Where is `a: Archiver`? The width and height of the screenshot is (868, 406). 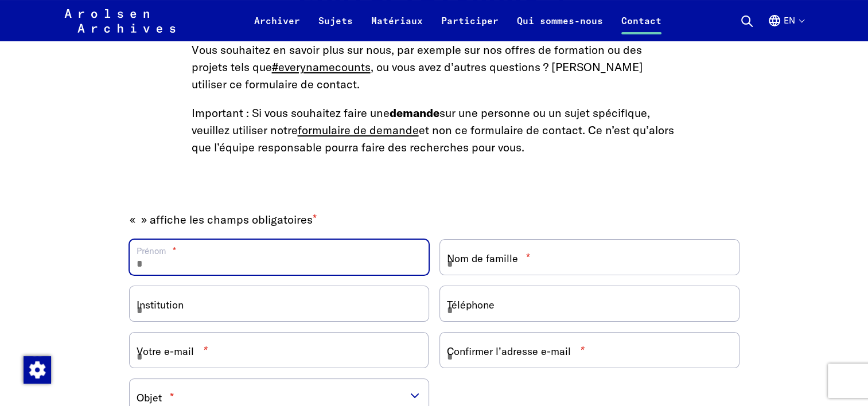
a: Archiver is located at coordinates (277, 27).